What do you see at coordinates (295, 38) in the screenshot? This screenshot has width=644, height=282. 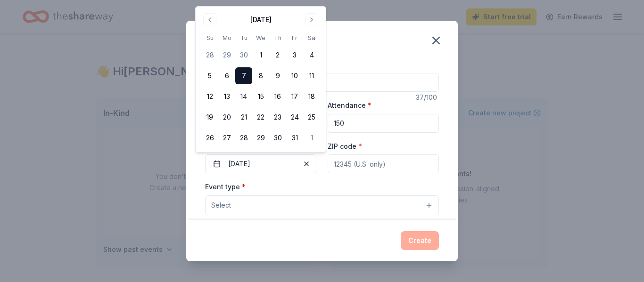 I see `th: Friday` at bounding box center [295, 38].